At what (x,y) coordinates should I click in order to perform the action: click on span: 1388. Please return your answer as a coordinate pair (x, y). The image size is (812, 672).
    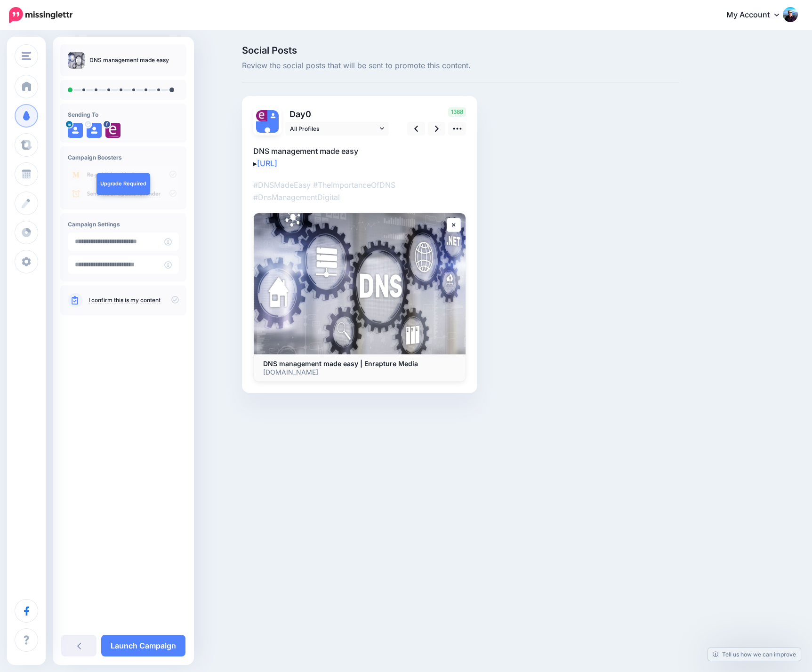
    Looking at the image, I should click on (457, 112).